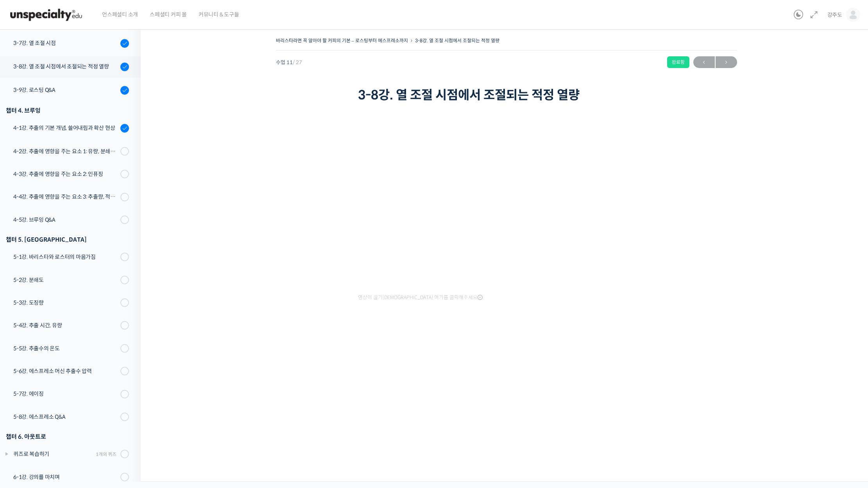  Describe the element at coordinates (67, 437) in the screenshot. I see `div: 챕터 6. 아웃트로` at that location.